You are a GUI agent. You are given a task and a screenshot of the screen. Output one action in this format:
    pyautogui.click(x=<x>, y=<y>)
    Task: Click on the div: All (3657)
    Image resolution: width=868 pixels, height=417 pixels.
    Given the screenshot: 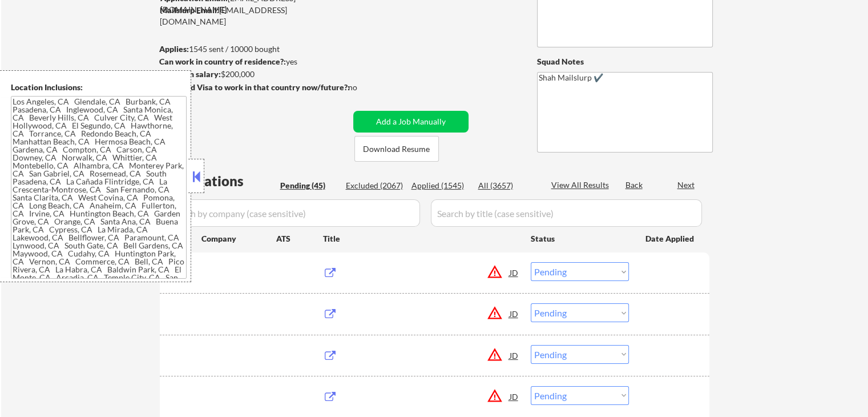 What is the action you would take?
    pyautogui.click(x=506, y=186)
    